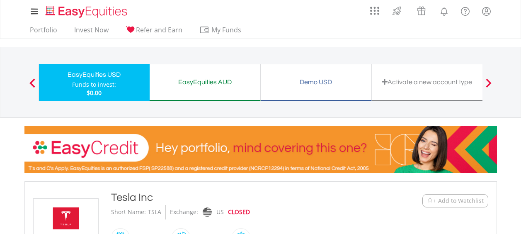 The image size is (521, 234). What do you see at coordinates (44, 32) in the screenshot?
I see `a: Portfolio` at bounding box center [44, 32].